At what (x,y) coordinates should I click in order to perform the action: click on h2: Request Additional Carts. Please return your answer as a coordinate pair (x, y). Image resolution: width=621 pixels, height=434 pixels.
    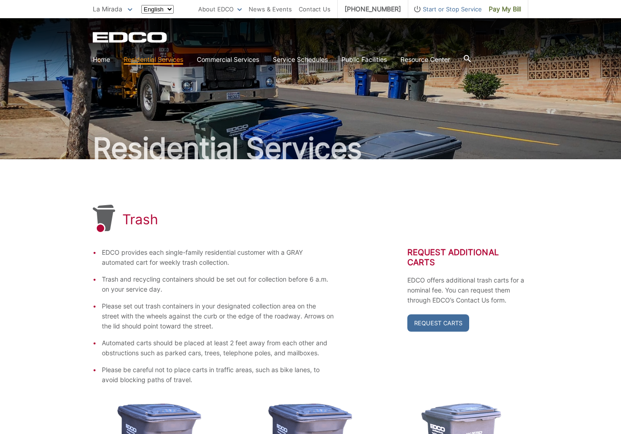
    Looking at the image, I should click on (468, 257).